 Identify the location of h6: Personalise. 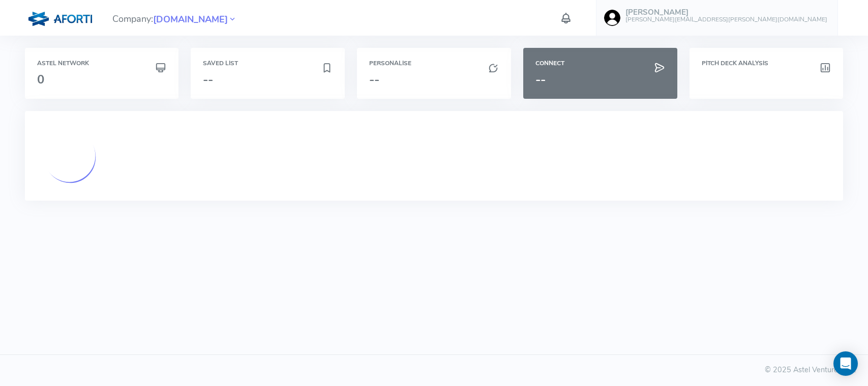
(434, 63).